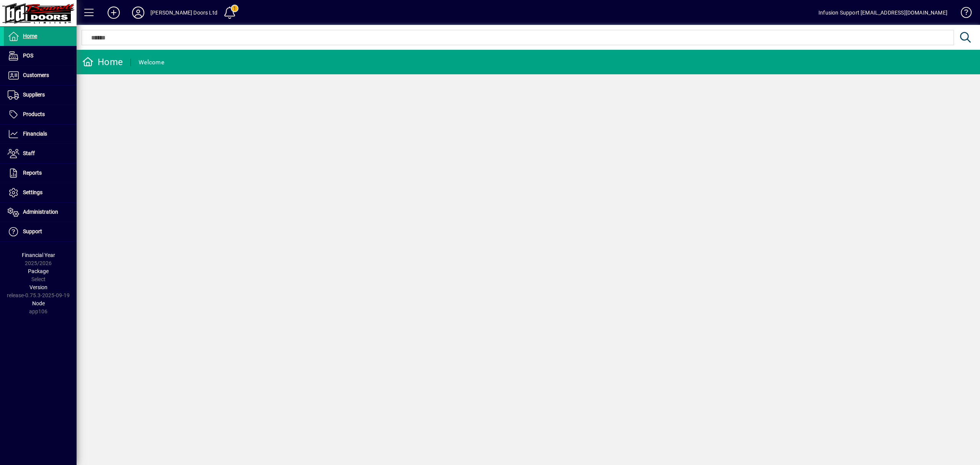  What do you see at coordinates (963, 14) in the screenshot?
I see `a: Knowledge Base` at bounding box center [963, 14].